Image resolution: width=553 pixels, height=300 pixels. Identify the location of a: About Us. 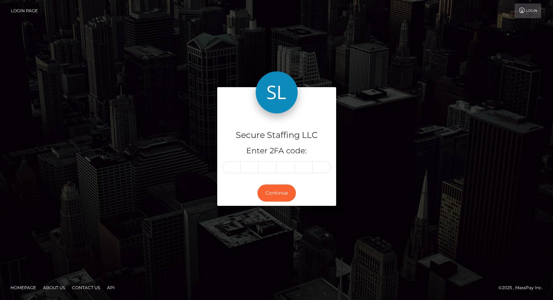
(54, 287).